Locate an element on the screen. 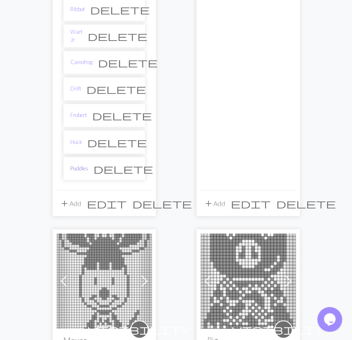 This screenshot has height=340, width=352. a: Huck is located at coordinates (76, 142).